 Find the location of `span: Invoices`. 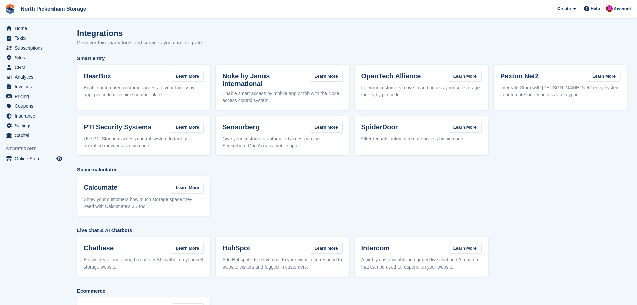

span: Invoices is located at coordinates (35, 87).